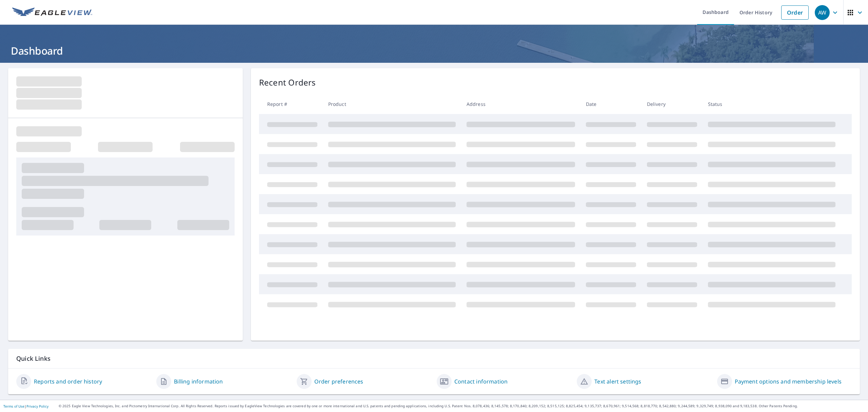 The width and height of the screenshot is (868, 412). What do you see at coordinates (198, 381) in the screenshot?
I see `a: Billing information` at bounding box center [198, 381].